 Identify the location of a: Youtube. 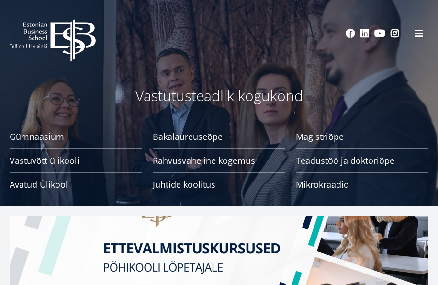
(380, 34).